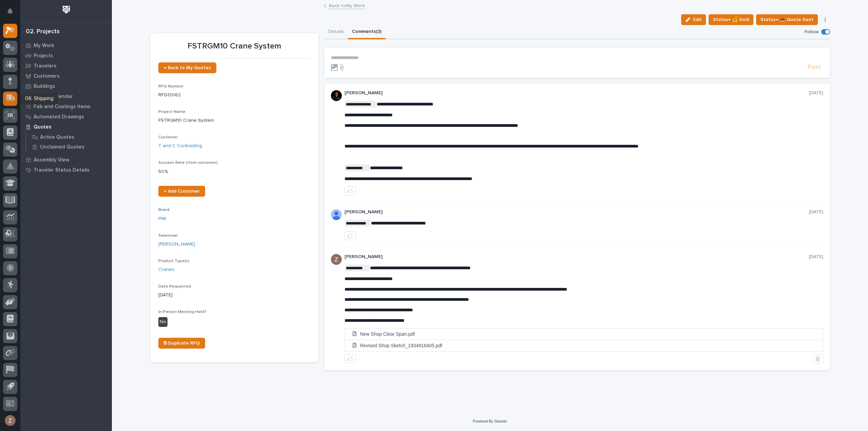  Describe the element at coordinates (787, 19) in the screenshot. I see `span: Status→ 📤 Quote Sent` at that location.